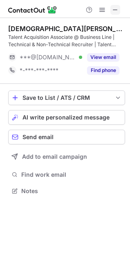 The height and width of the screenshot is (261, 130). What do you see at coordinates (72, 175) in the screenshot?
I see `span: Find work email` at bounding box center [72, 175].